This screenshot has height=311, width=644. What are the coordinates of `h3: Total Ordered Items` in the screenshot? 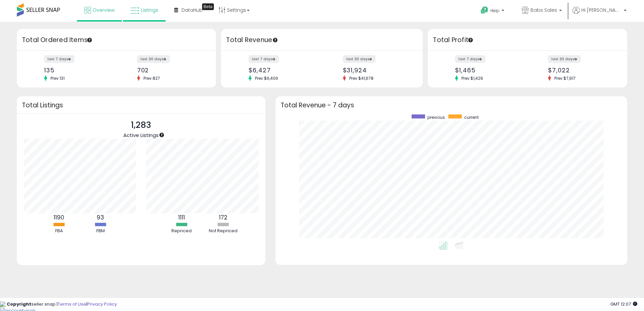 It's located at (116, 40).